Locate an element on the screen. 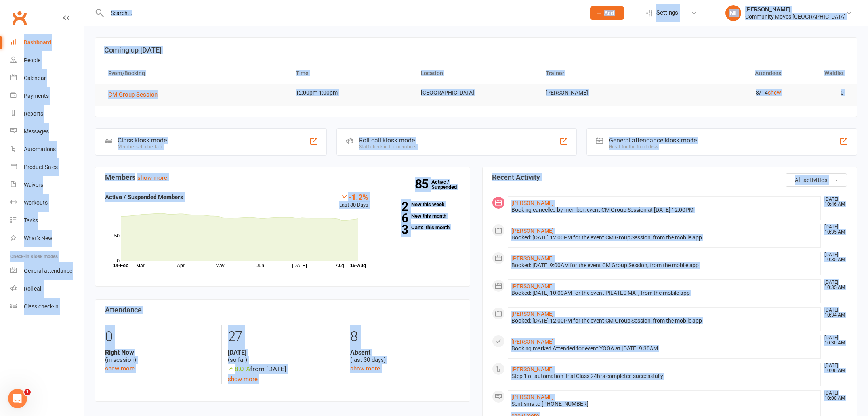  span: 8.0 % is located at coordinates (238, 369).